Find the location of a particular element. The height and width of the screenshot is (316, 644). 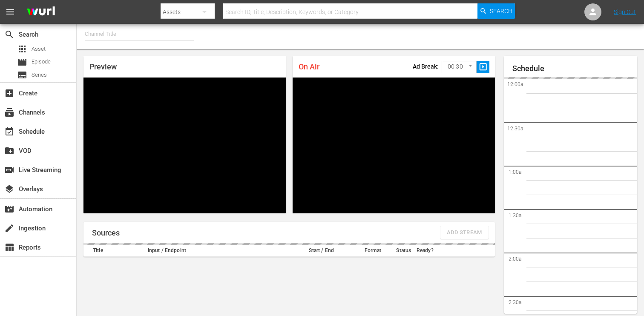

th: Ready? is located at coordinates (425, 251).